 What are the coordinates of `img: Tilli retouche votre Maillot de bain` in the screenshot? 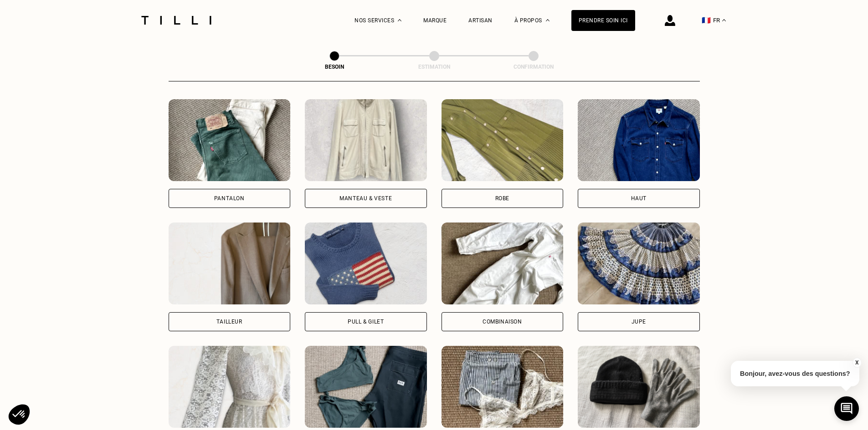 It's located at (366, 387).